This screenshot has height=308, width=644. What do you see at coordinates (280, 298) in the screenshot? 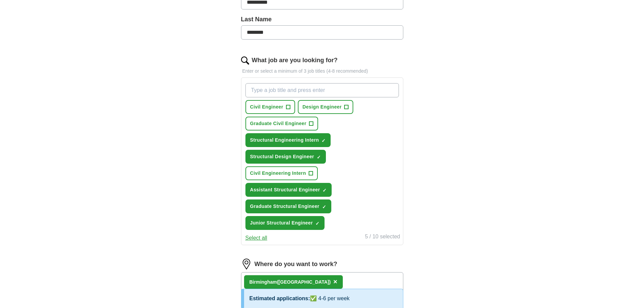
I see `span: Estimated applications:` at bounding box center [280, 298].